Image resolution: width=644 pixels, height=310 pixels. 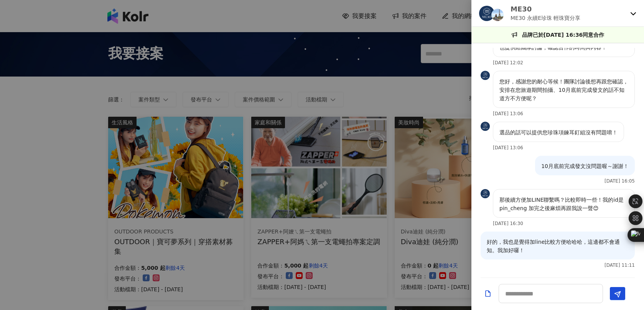 I want to click on button: Send, so click(x=617, y=294).